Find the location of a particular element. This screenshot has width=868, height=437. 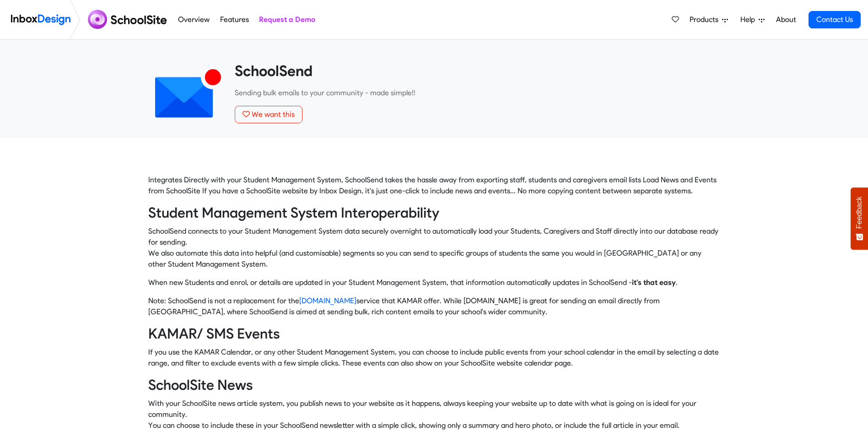

p: Sending bulk emails to your community - made simple!! is located at coordinates (474, 93).